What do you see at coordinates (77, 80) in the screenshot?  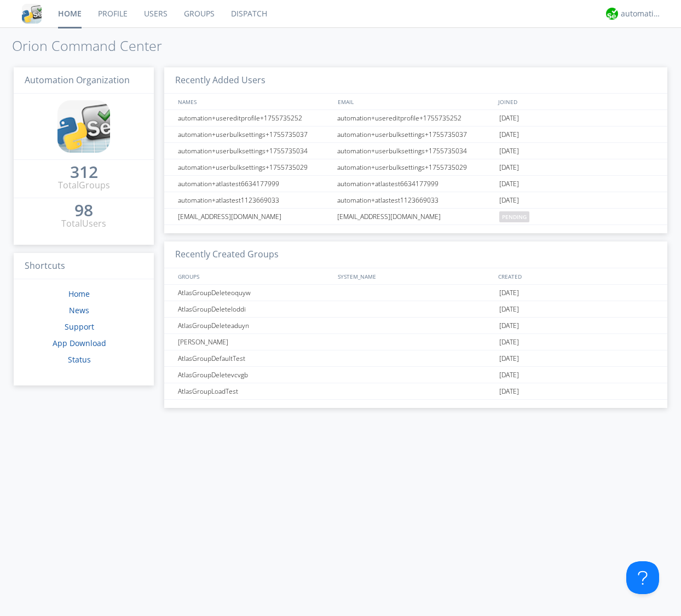 I see `span: Automation Organization` at bounding box center [77, 80].